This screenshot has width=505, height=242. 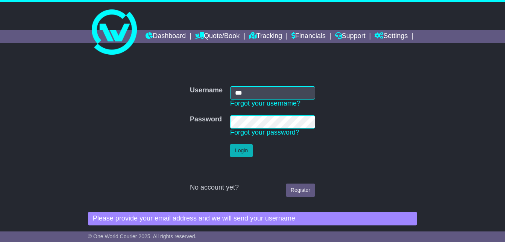 I want to click on a: Quote/Book, so click(x=218, y=37).